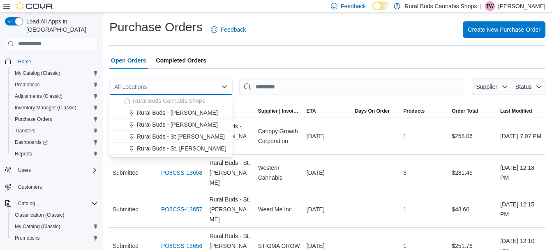 The image size is (552, 250). Describe the element at coordinates (405, 173) in the screenshot. I see `span: 3` at that location.